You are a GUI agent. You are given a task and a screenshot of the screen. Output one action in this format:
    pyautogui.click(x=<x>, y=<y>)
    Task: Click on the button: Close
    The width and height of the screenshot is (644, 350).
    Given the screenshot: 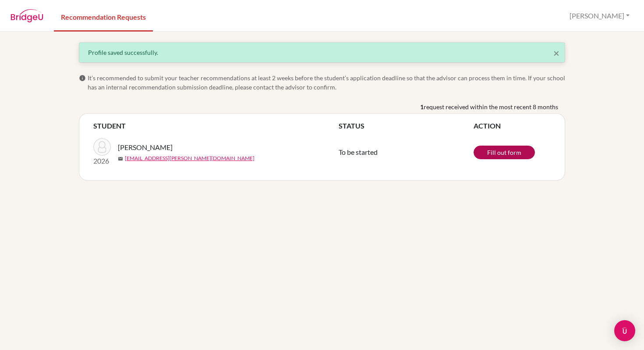 What is the action you would take?
    pyautogui.click(x=556, y=53)
    